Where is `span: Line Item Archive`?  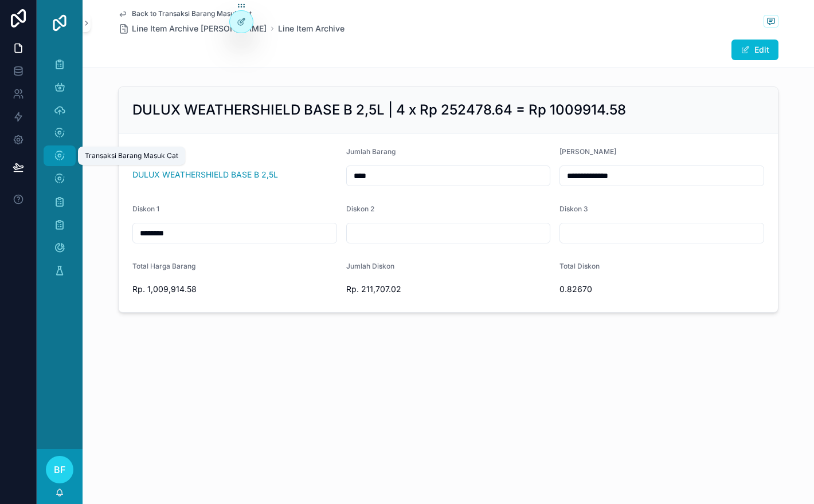 span: Line Item Archive is located at coordinates (311, 29).